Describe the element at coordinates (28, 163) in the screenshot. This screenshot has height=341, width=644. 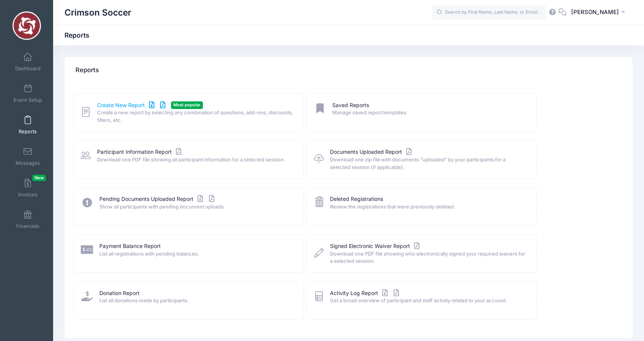
I see `span: Messages` at that location.